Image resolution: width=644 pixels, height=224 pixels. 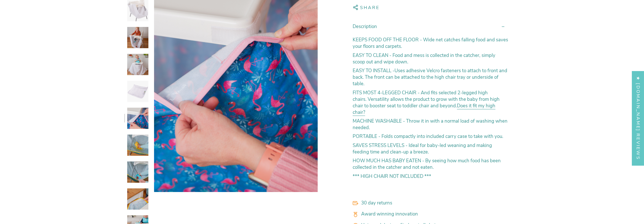 I want to click on span: Uses adhesive Velcro fasteners to attach to front and back. The front can be attached to the high..., so click(x=430, y=77).